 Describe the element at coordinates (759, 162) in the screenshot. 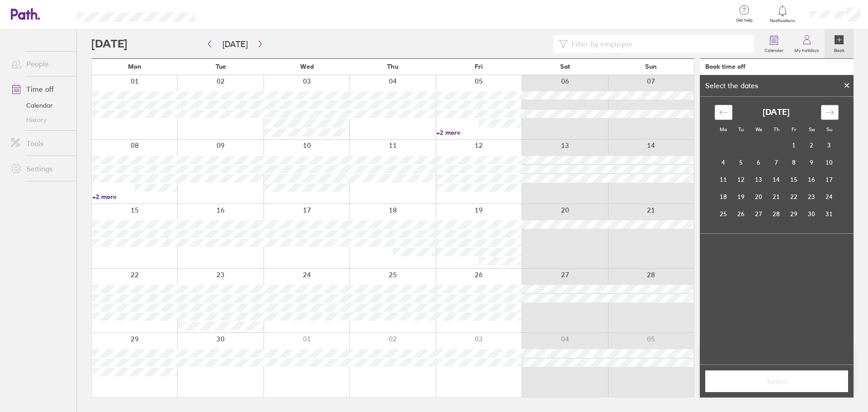

I see `td: Choose Wednesday, August 6, 2025 as your check-in date. It’s available.` at that location.